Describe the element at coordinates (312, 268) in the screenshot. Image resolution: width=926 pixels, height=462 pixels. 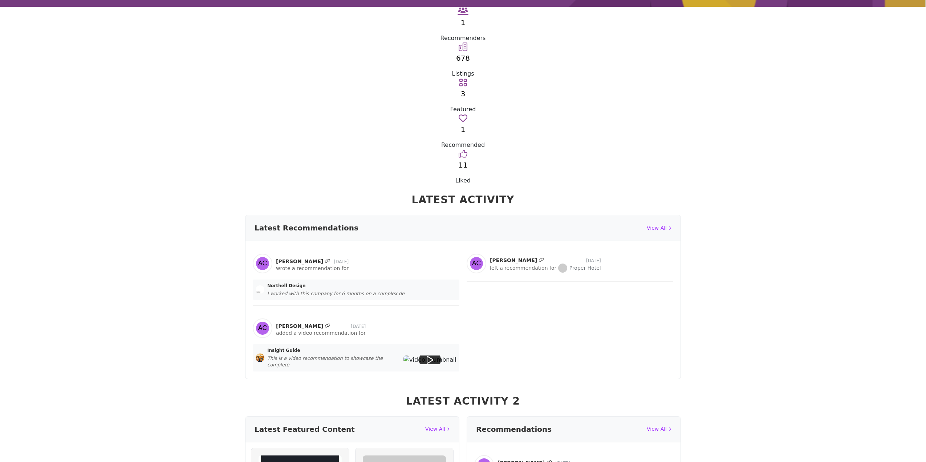
I see `span: wrote a recommendation for` at that location.